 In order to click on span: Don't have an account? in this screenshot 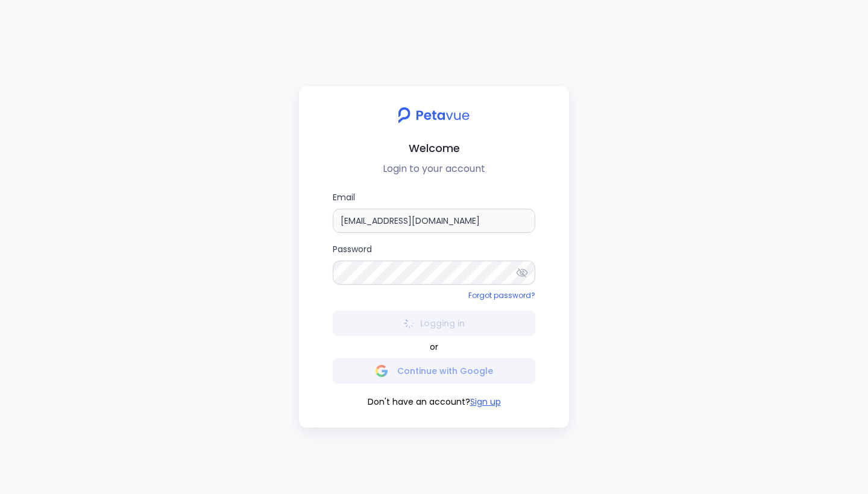, I will do `click(419, 401)`.